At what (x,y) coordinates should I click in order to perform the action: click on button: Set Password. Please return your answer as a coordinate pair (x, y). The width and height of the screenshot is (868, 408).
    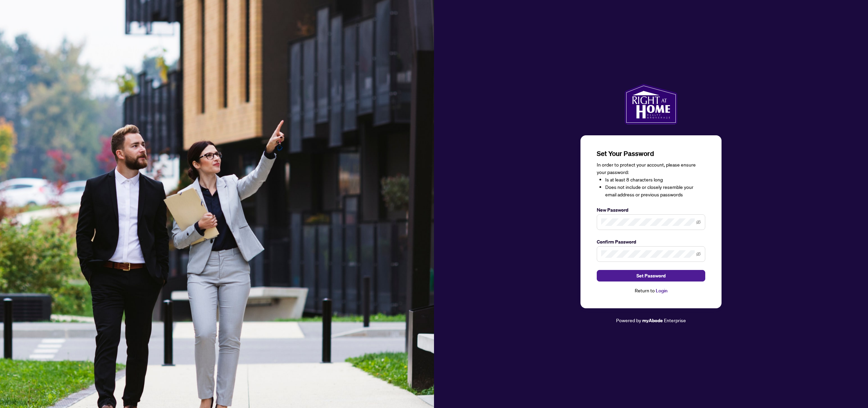
    Looking at the image, I should click on (651, 276).